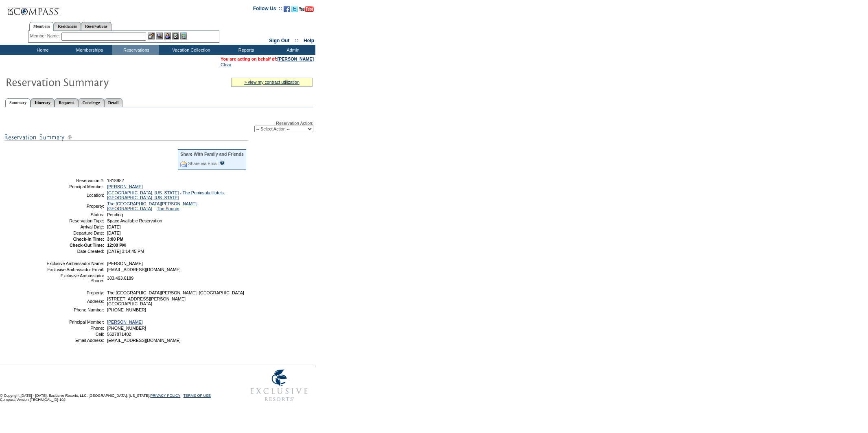 The width and height of the screenshot is (868, 433). Describe the element at coordinates (306, 9) in the screenshot. I see `img: Subscribe to our YouTube Channel` at that location.